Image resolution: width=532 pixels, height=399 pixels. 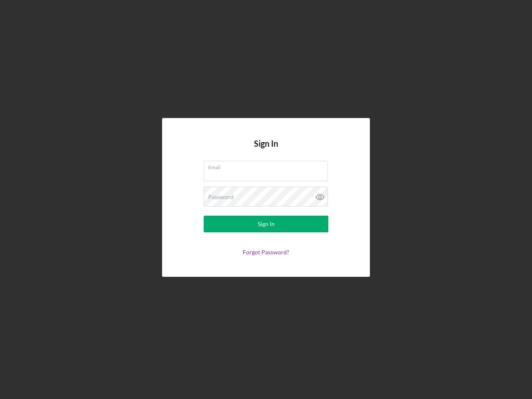 I want to click on button: Sign In, so click(x=266, y=224).